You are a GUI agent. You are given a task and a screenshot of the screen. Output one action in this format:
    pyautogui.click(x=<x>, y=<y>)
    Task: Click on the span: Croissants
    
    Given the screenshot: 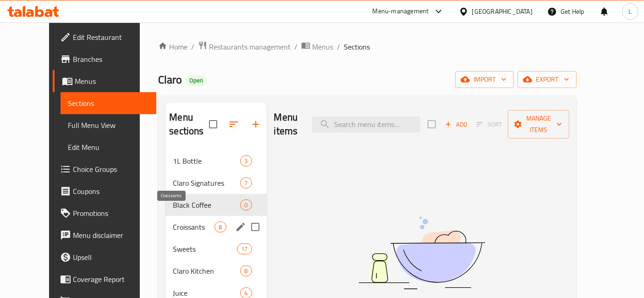 What is the action you would take?
    pyautogui.click(x=193, y=227)
    